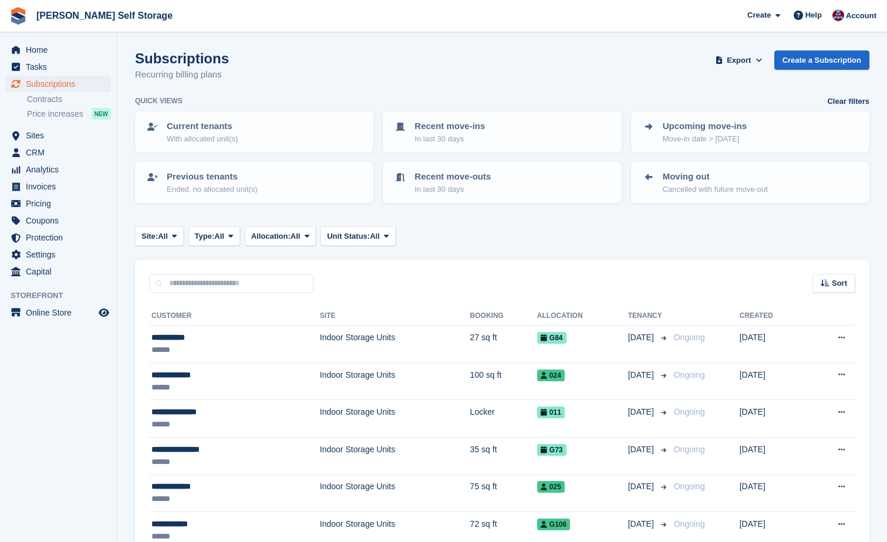 The height and width of the screenshot is (542, 887). What do you see at coordinates (63, 296) in the screenshot?
I see `span: Storefront` at bounding box center [63, 296].